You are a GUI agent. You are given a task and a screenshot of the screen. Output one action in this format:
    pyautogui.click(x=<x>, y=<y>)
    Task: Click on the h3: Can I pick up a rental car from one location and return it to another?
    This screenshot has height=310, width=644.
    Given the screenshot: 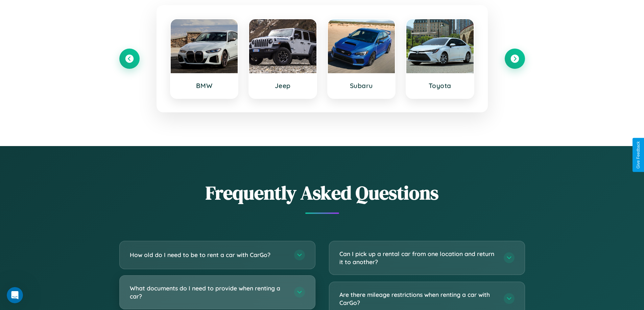 What is the action you would take?
    pyautogui.click(x=418, y=258)
    